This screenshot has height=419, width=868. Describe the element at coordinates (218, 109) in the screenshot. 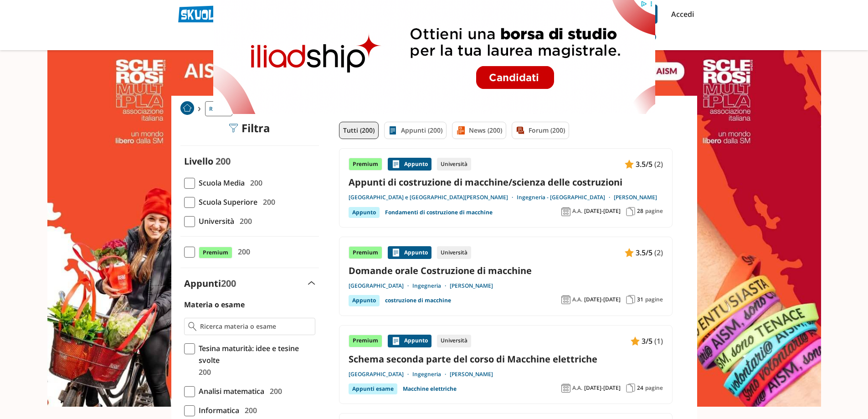

I see `span: Ricerca` at that location.